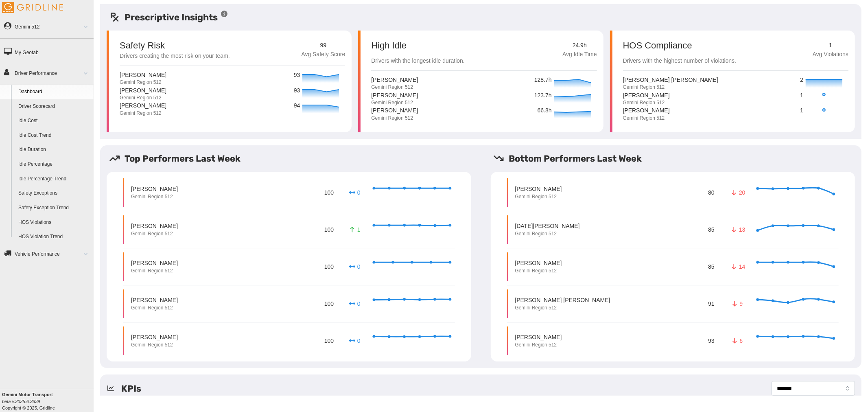 This screenshot has width=868, height=412. I want to click on p: Avg Idle Time, so click(579, 55).